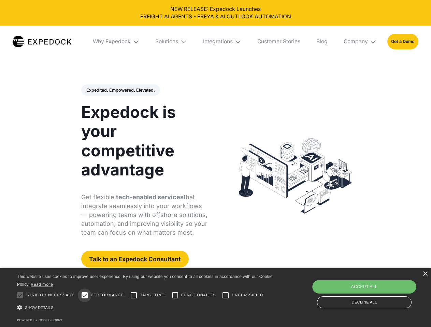  What do you see at coordinates (364, 287) in the screenshot?
I see `div: Accept all` at bounding box center [364, 287].